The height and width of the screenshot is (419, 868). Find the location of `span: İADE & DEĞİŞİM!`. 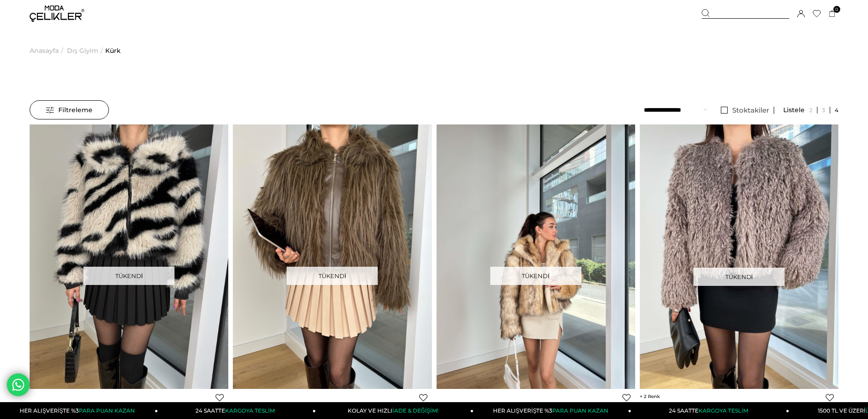

span: İADE & DEĞİŞİM! is located at coordinates (415, 411).